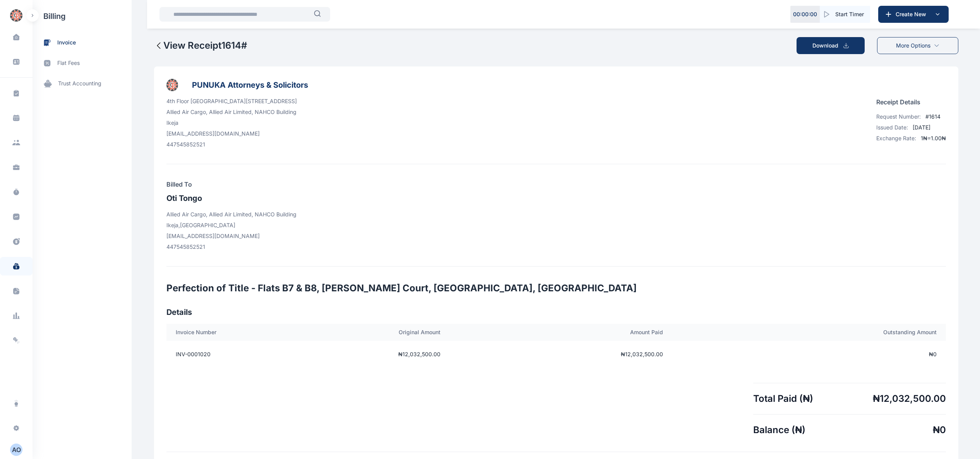  What do you see at coordinates (809, 332) in the screenshot?
I see `th: Outstanding Amount` at bounding box center [809, 332].